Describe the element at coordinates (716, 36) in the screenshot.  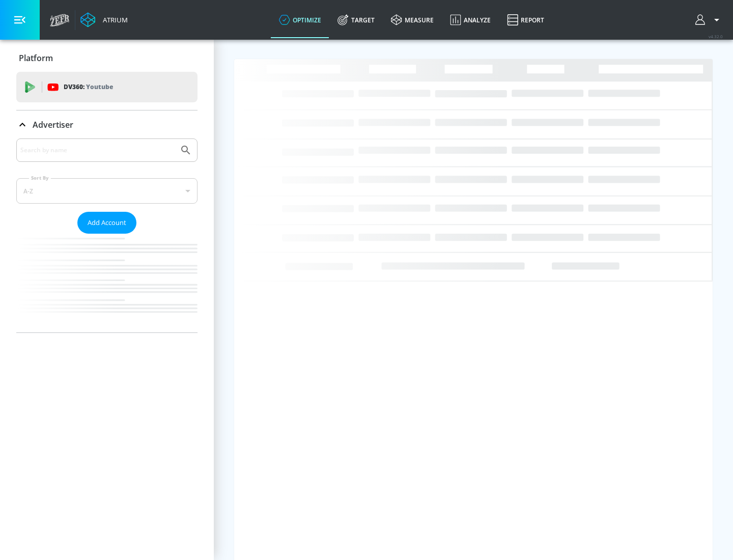
I see `span: v 4.32.0` at that location.